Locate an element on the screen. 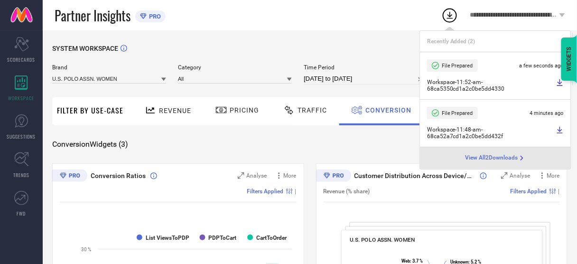 The image size is (577, 264). span: FWD is located at coordinates (21, 213).